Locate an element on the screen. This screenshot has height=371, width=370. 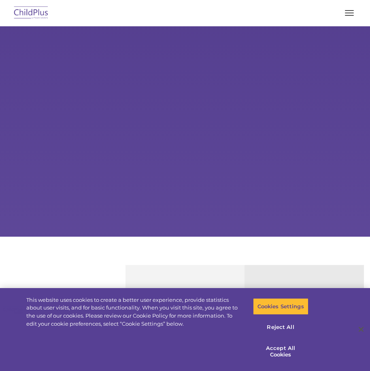
img: ChildPlus by Procare Solutions is located at coordinates (31, 13).